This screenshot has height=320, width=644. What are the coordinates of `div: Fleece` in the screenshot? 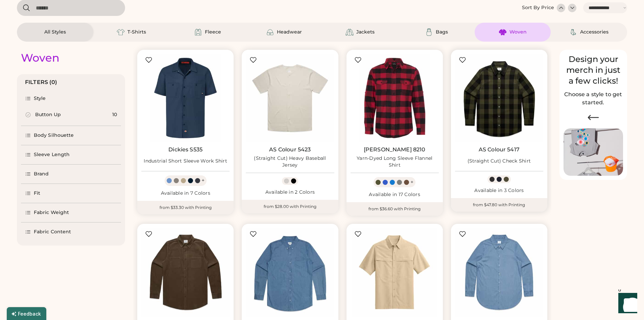 It's located at (213, 32).